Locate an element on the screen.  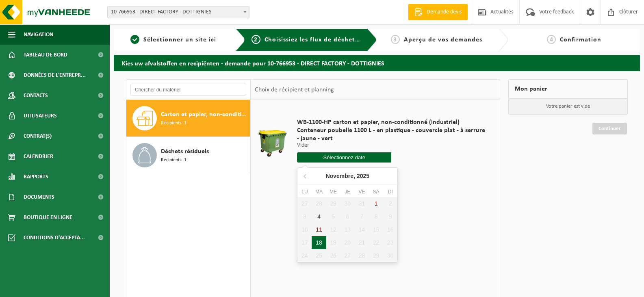
span: Choisissiez les flux de déchets et récipients is located at coordinates (332, 40).